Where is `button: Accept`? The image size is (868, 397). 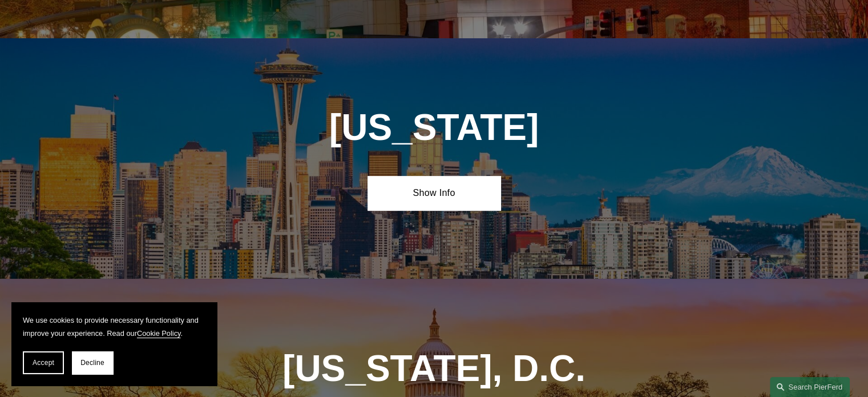
button: Accept is located at coordinates (43, 363).